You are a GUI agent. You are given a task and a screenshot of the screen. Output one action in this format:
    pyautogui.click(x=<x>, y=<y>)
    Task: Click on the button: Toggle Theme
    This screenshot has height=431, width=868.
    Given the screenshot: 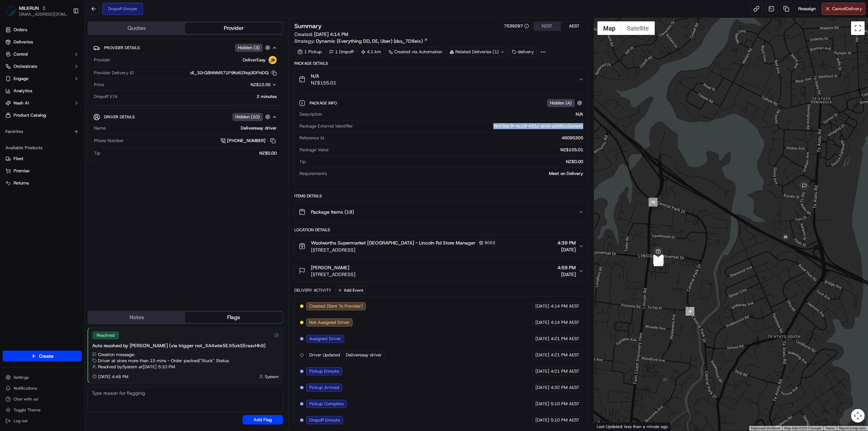 What is the action you would take?
    pyautogui.click(x=42, y=410)
    